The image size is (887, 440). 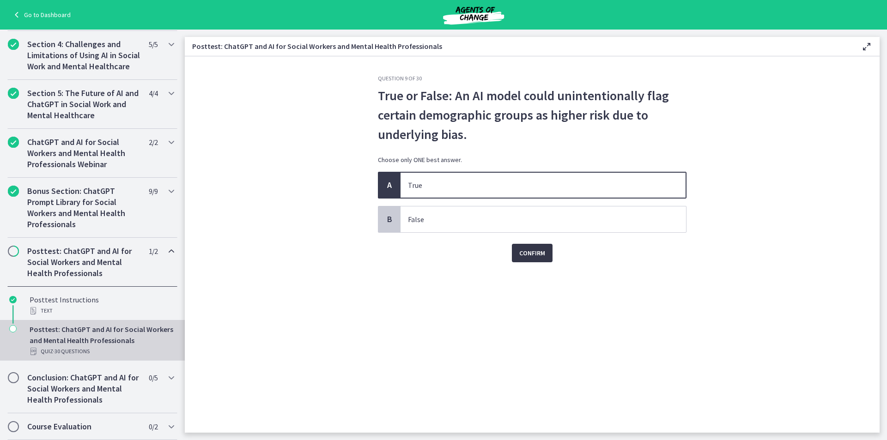 I want to click on h2: Conclusion: ChatGPT and AI for Social Workers and Mental Health Professionals, so click(x=84, y=389).